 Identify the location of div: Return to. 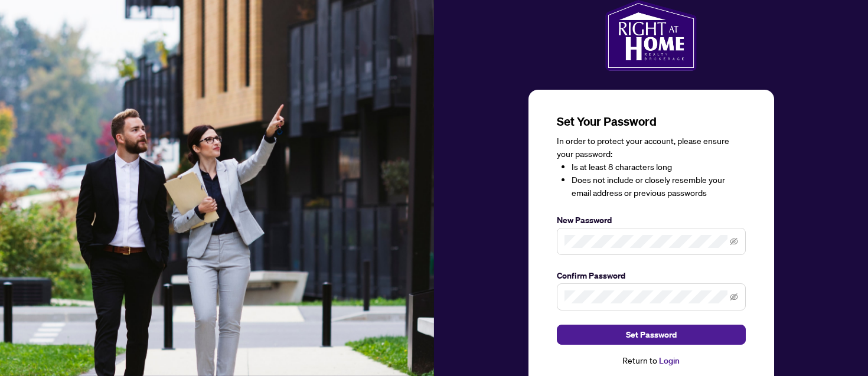
(651, 360).